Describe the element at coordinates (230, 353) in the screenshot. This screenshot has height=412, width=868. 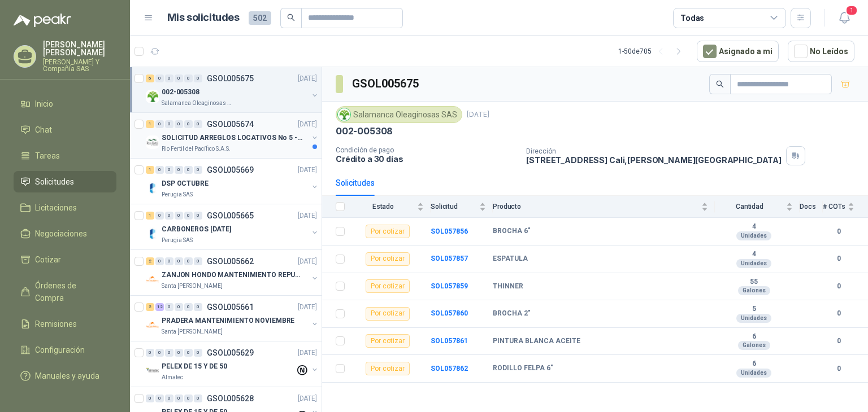
I see `p: GSOL005629` at that location.